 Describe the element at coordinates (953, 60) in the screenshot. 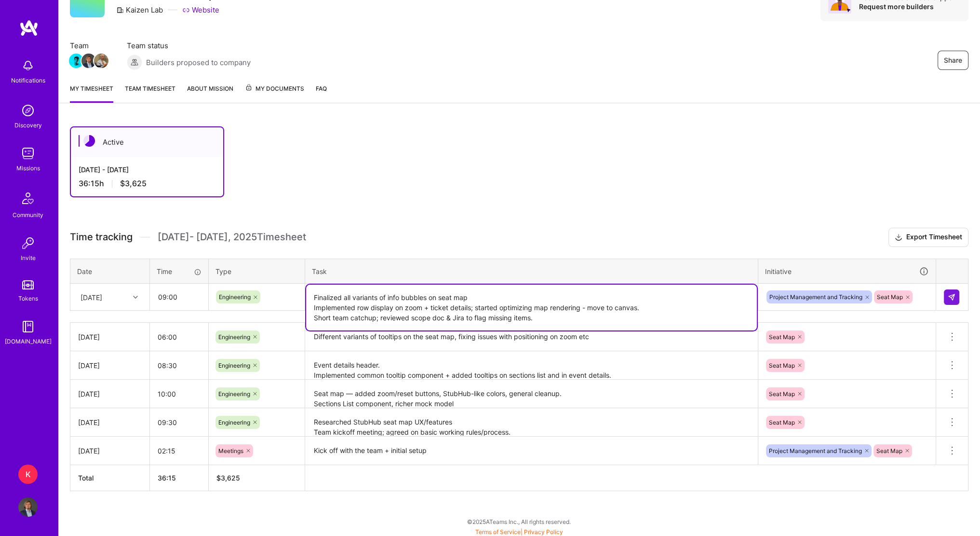

I see `span: Share` at that location.